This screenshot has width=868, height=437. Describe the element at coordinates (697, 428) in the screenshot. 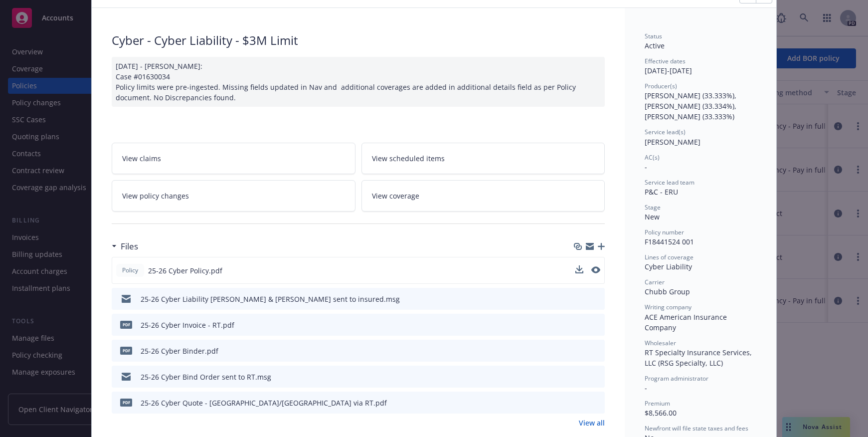

I see `span: Newfront will file state taxes and fees` at that location.